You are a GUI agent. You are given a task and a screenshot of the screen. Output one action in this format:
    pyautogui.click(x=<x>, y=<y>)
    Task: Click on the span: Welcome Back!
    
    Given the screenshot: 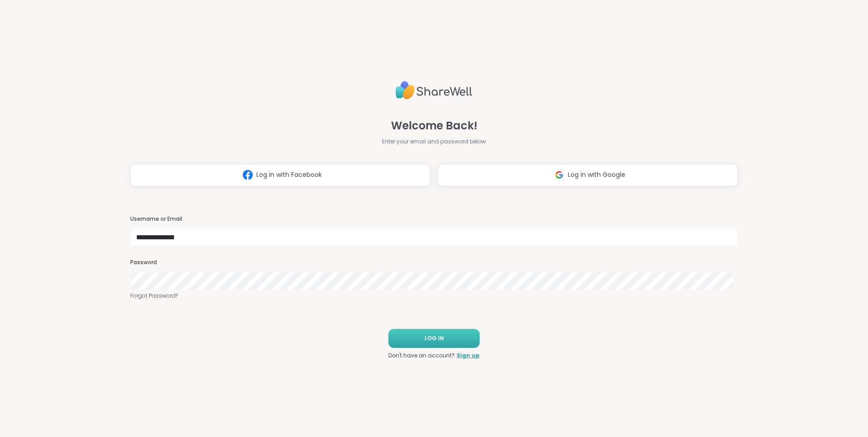 What is the action you would take?
    pyautogui.click(x=434, y=125)
    